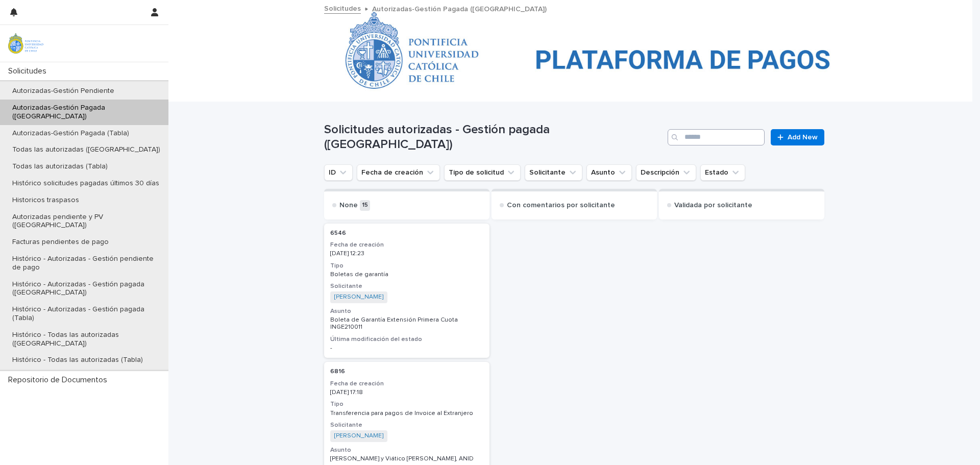  I want to click on p: None, so click(348, 206).